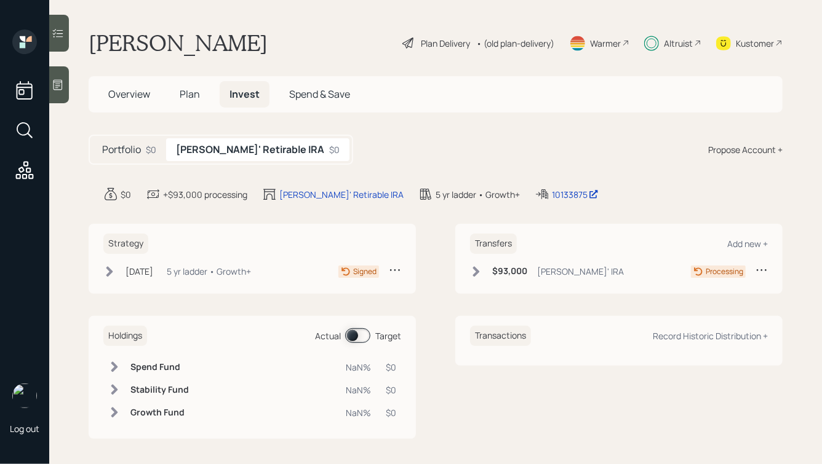 The height and width of the screenshot is (464, 822). What do you see at coordinates (745, 149) in the screenshot?
I see `div: Propose Account +` at bounding box center [745, 149].